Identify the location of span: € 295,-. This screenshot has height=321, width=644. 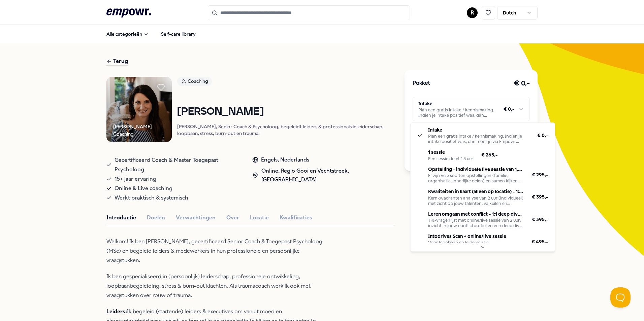
(539, 175).